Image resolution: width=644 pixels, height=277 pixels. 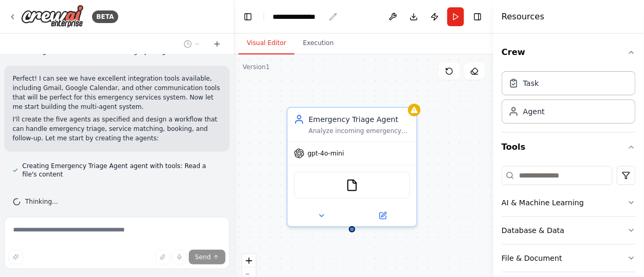 I want to click on button: Improve this prompt, so click(x=16, y=257).